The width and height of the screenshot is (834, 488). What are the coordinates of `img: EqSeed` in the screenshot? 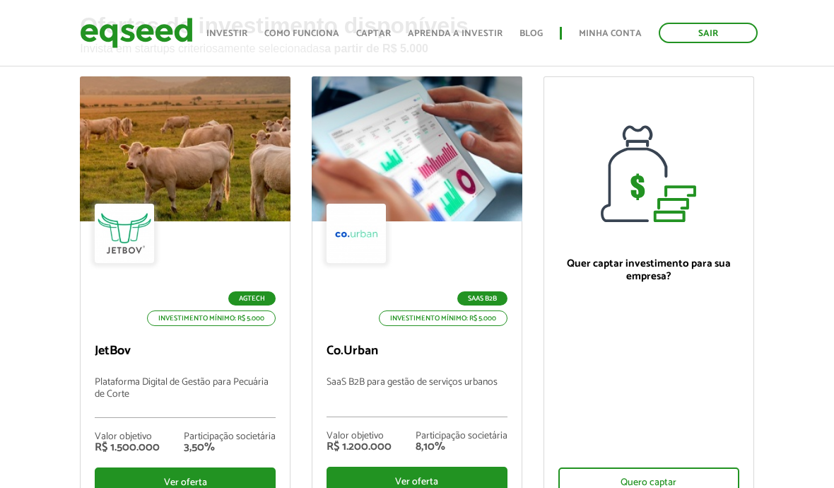 It's located at (136, 33).